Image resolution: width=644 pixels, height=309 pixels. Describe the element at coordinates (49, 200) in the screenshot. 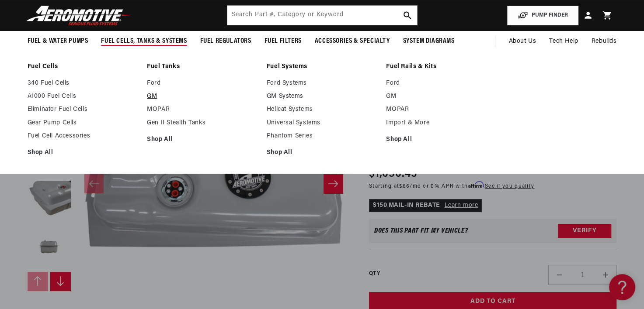

I see `button: Load image 4 in gallery view` at that location.